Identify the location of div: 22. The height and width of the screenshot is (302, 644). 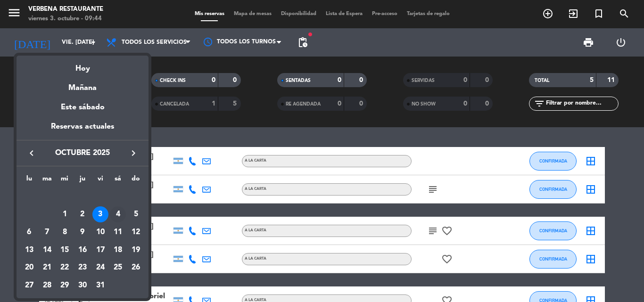
(65, 268).